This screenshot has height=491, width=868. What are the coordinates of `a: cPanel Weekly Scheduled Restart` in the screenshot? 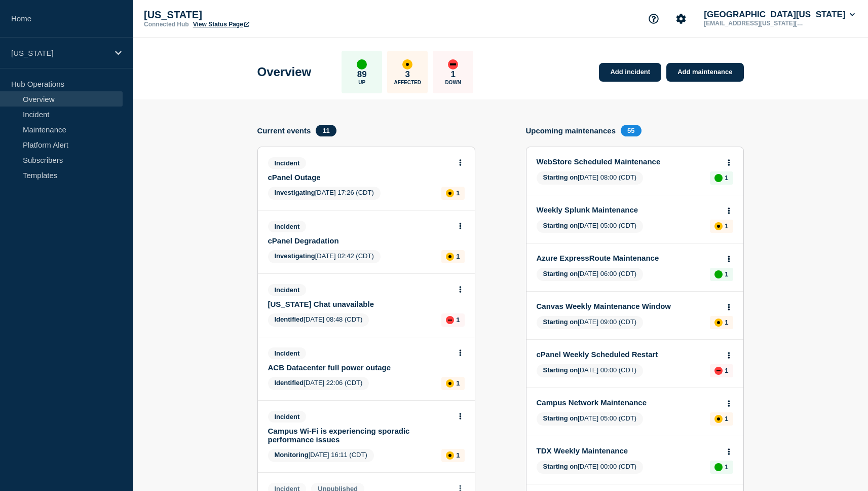 It's located at (628, 354).